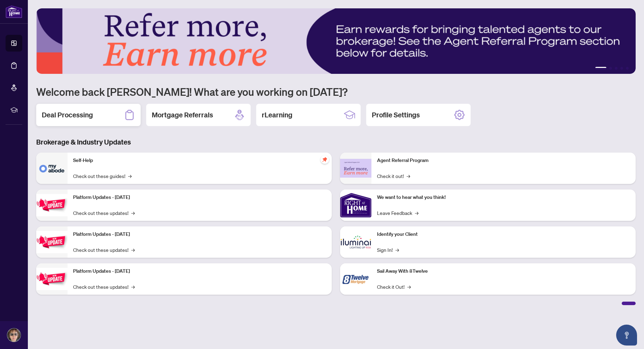 The height and width of the screenshot is (349, 644). What do you see at coordinates (611, 68) in the screenshot?
I see `button: 2` at bounding box center [611, 68].